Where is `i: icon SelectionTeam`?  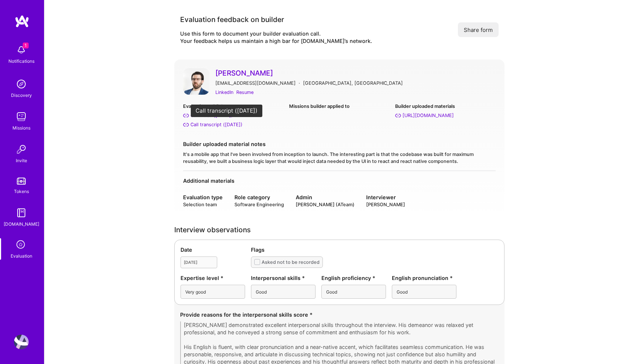
i: icon SelectionTeam is located at coordinates (21, 245).